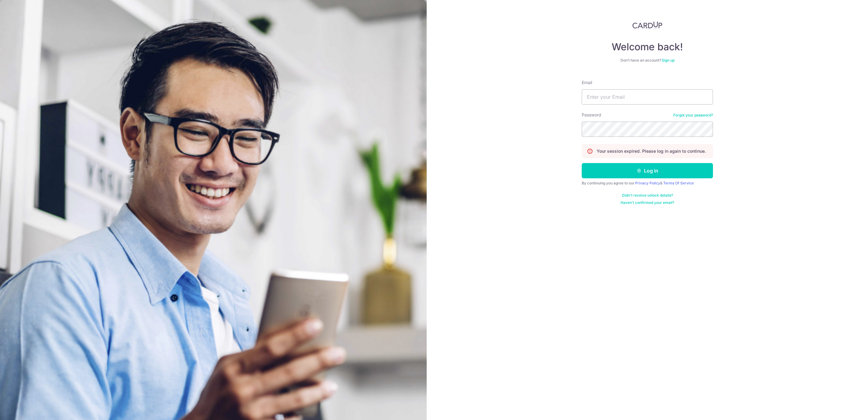 Image resolution: width=868 pixels, height=420 pixels. Describe the element at coordinates (668, 60) in the screenshot. I see `a: Sign up` at that location.